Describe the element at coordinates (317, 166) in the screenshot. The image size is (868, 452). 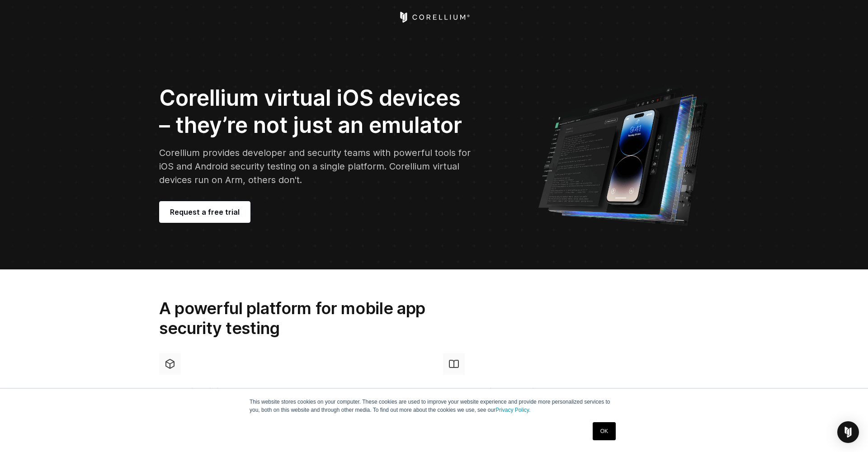
I see `p: Corellium provides developer and security teams with powerful tools for iOS and Android security ...` at that location.